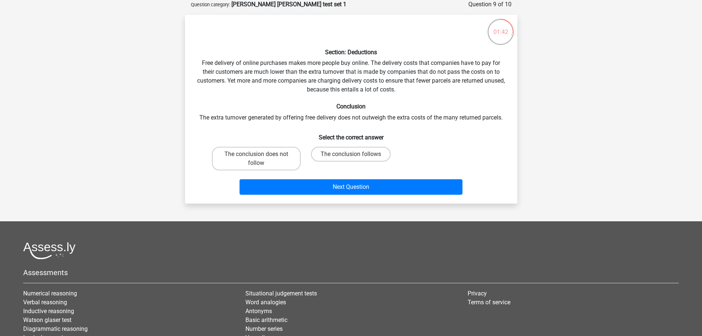  What do you see at coordinates (351, 109) in the screenshot?
I see `div: Free delivery of online purchases makes more people buy online. The delivery costs that companies...` at bounding box center [351, 109].